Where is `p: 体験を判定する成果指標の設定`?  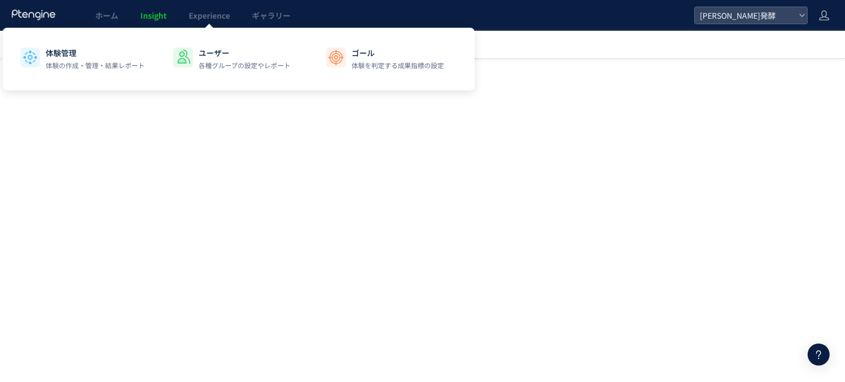
p: 体験を判定する成果指標の設定 is located at coordinates (398, 65).